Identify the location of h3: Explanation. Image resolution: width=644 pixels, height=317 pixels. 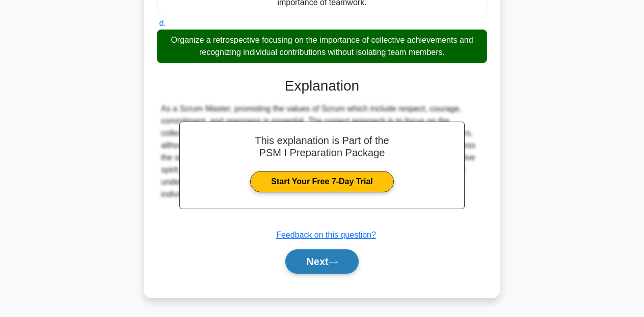
(322, 86).